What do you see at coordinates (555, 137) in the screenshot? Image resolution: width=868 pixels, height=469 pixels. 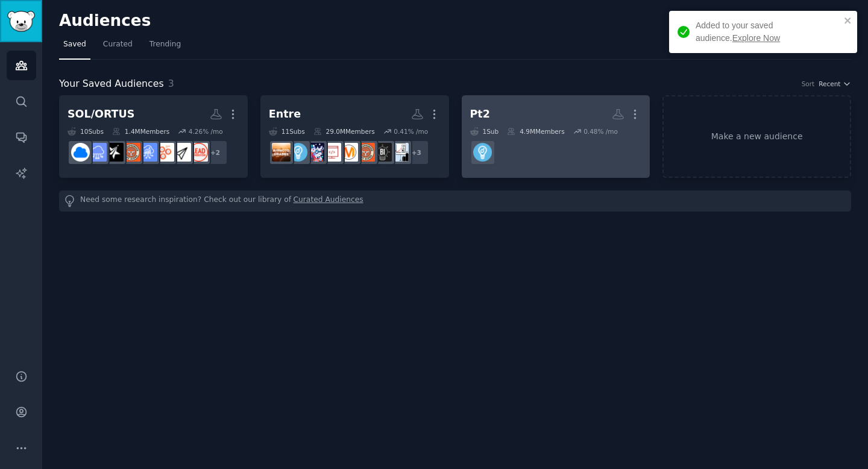 I see `a: Pt21Sub4.9MMembers0.48% /moEntrepreneur` at bounding box center [555, 137].